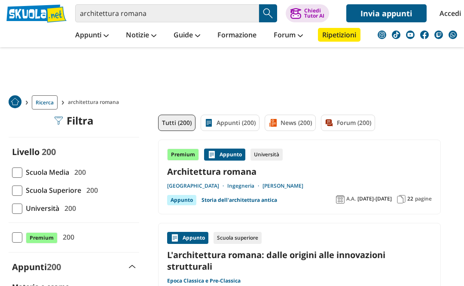 This screenshot has width=464, height=286. I want to click on a: Ricerca, so click(45, 102).